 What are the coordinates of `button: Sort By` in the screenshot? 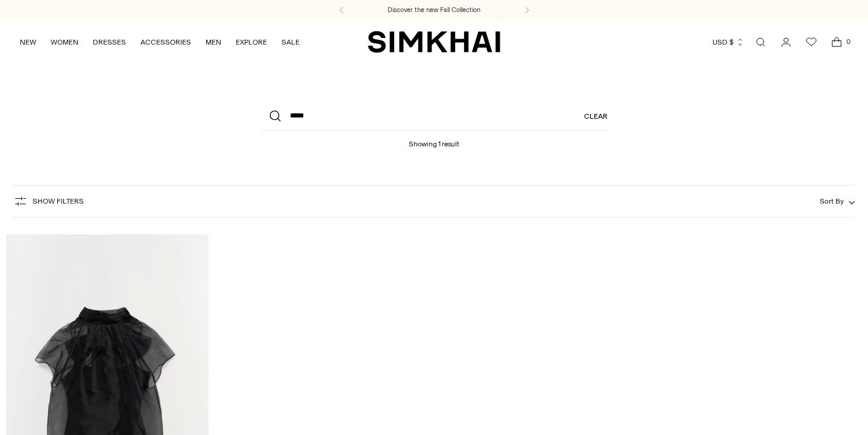 It's located at (837, 201).